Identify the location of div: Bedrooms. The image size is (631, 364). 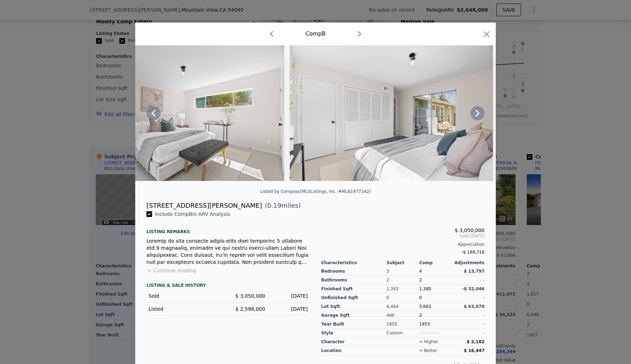
(354, 271).